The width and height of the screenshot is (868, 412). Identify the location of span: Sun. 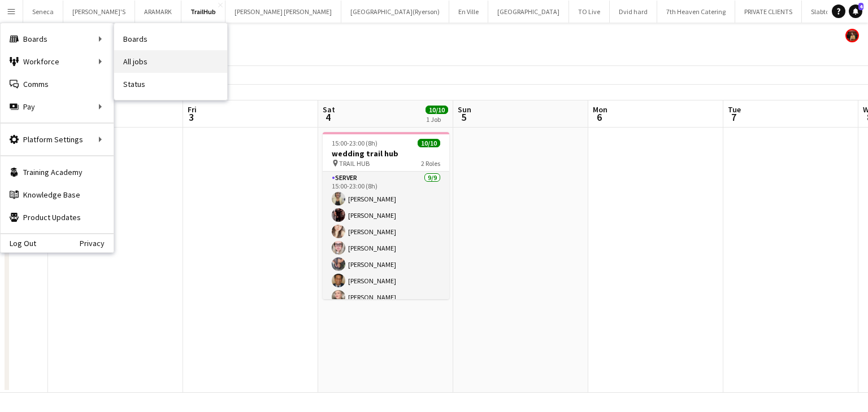
(465, 110).